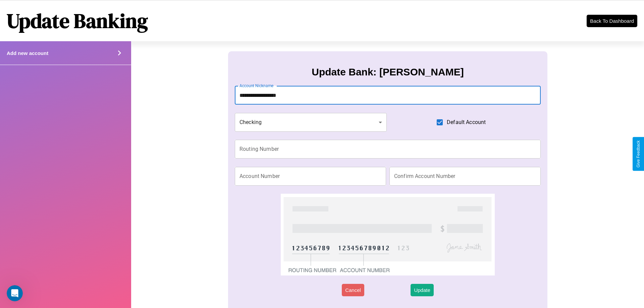 The image size is (644, 308). Describe the element at coordinates (422, 290) in the screenshot. I see `button: Update` at that location.